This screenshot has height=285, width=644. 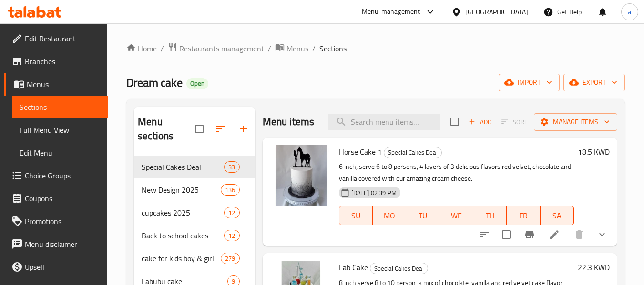 What do you see at coordinates (490, 216) in the screenshot?
I see `span: TH` at bounding box center [490, 216].